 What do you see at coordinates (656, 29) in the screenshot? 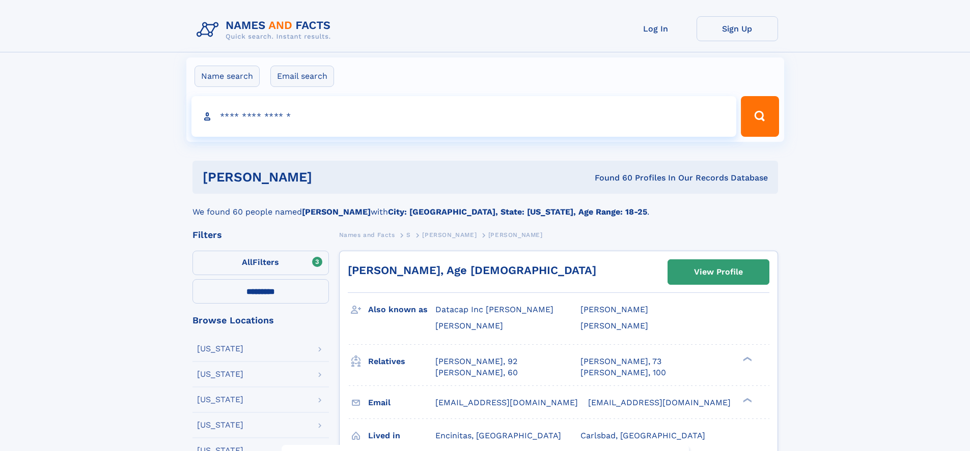
I see `a: Log In` at bounding box center [656, 29].